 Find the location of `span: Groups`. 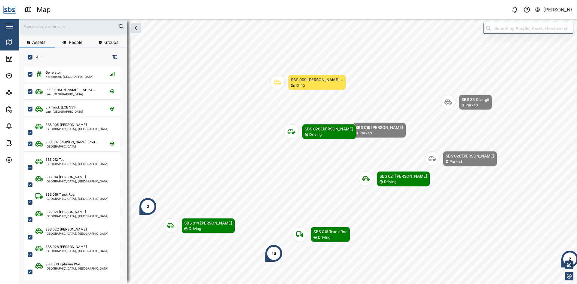

span: Groups is located at coordinates (111, 42).